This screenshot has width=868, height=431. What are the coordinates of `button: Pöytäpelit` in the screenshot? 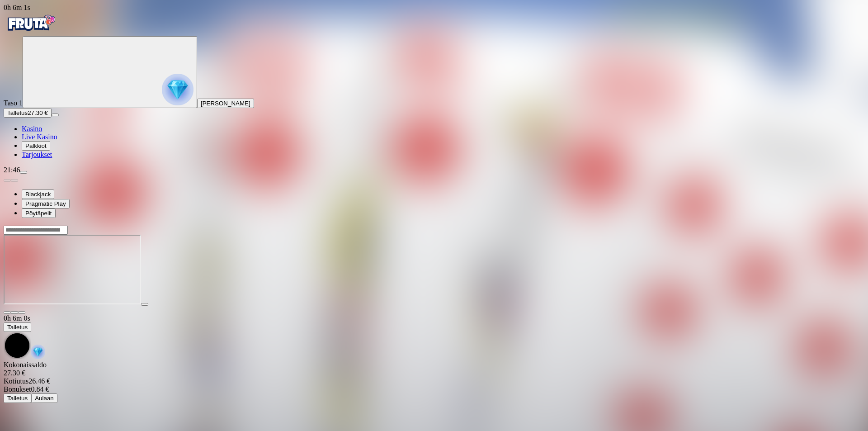 It's located at (38, 213).